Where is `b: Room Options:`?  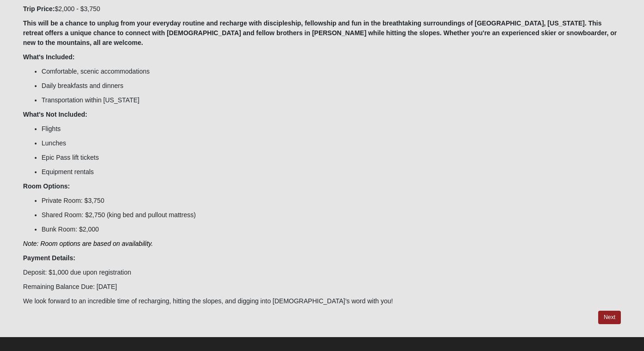 b: Room Options: is located at coordinates (46, 186).